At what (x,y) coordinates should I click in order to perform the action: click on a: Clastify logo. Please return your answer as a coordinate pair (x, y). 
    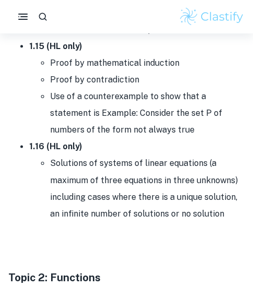
    Looking at the image, I should click on (211, 17).